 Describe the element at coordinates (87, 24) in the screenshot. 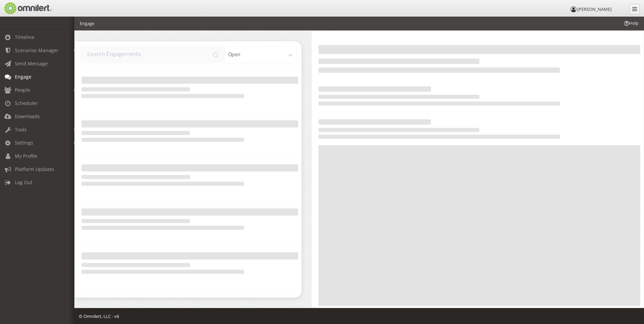

I see `li: Engage` at that location.